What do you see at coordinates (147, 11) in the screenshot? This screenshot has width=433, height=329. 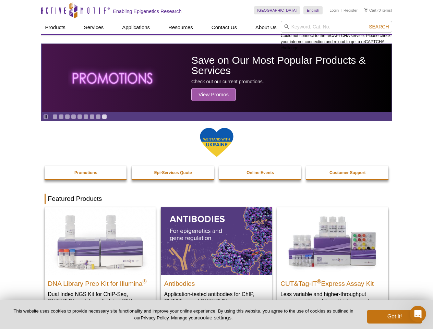 I see `h2: Enabling Epigenetics Research` at bounding box center [147, 11].